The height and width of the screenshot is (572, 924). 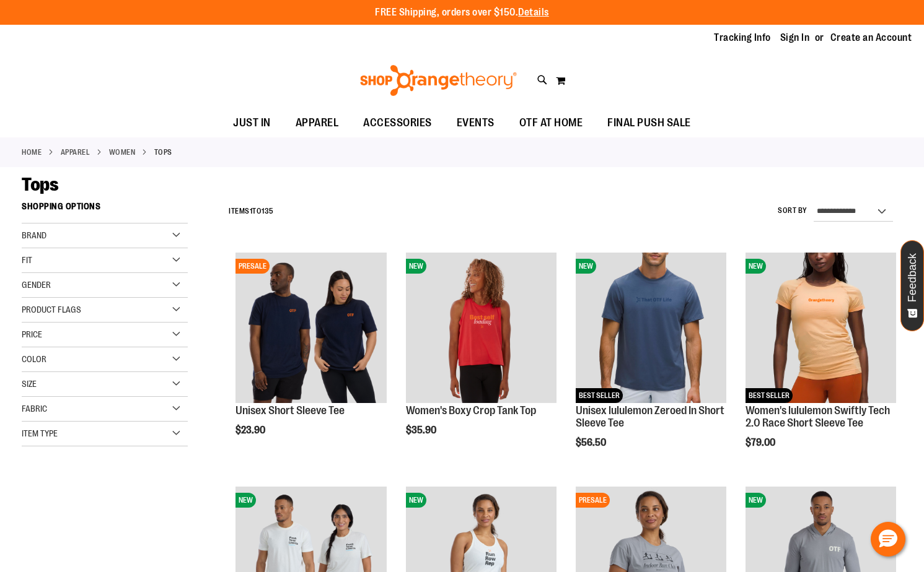 What do you see at coordinates (267, 211) in the screenshot?
I see `span: 135` at bounding box center [267, 211].